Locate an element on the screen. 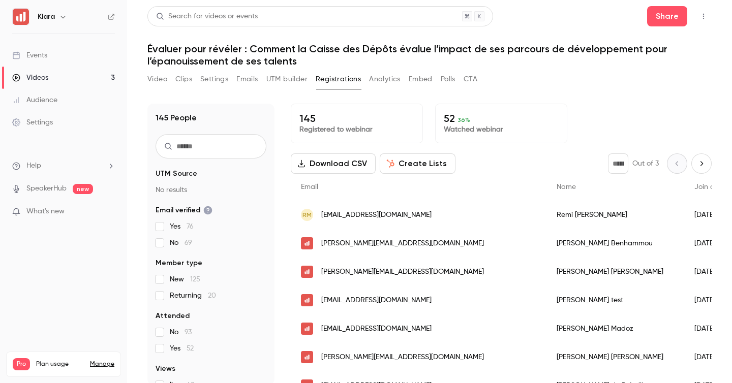 The image size is (732, 383). button: Next page is located at coordinates (701, 164).